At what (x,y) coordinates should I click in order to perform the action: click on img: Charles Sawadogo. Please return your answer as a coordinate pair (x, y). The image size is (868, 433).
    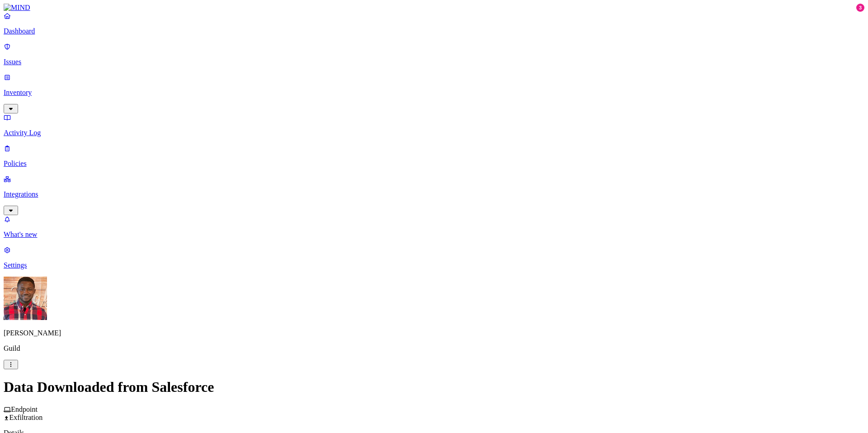
    Looking at the image, I should click on (25, 298).